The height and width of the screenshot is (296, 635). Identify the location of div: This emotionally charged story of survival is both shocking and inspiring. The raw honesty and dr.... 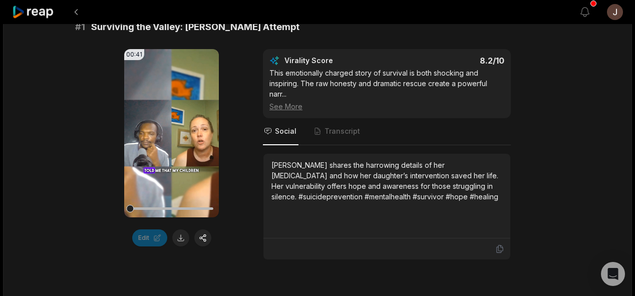
(386, 90).